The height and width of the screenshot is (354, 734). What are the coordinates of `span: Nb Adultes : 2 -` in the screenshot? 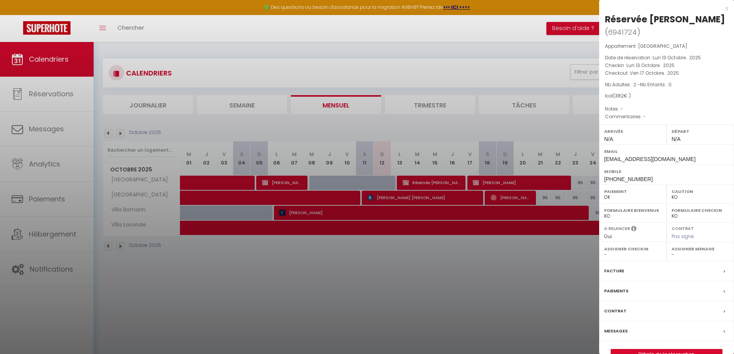 It's located at (638, 84).